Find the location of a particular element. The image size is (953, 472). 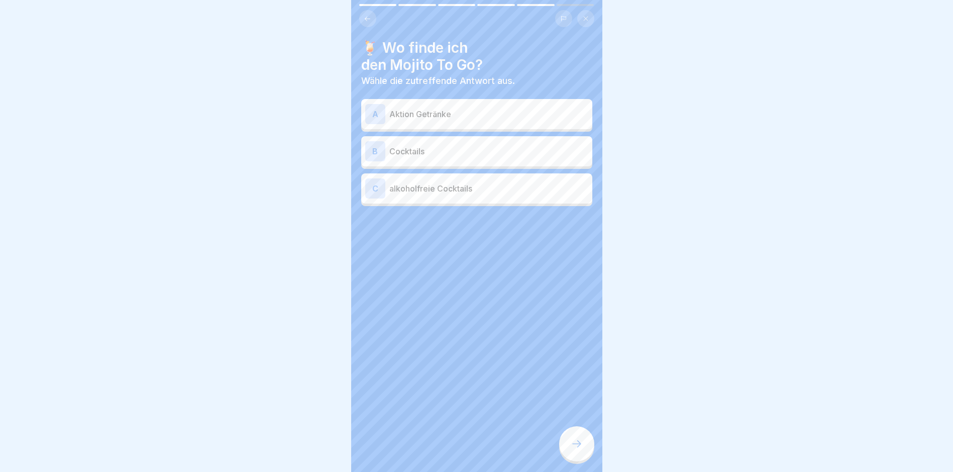

div: C is located at coordinates (375, 188).